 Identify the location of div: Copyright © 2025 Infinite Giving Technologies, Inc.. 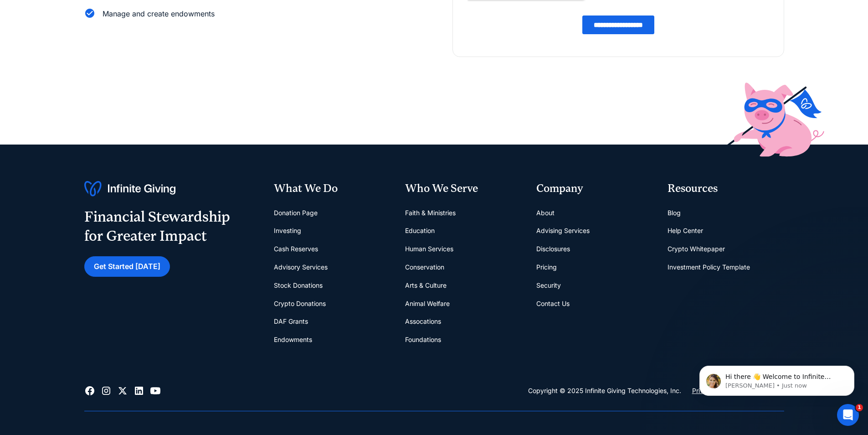
(605, 391).